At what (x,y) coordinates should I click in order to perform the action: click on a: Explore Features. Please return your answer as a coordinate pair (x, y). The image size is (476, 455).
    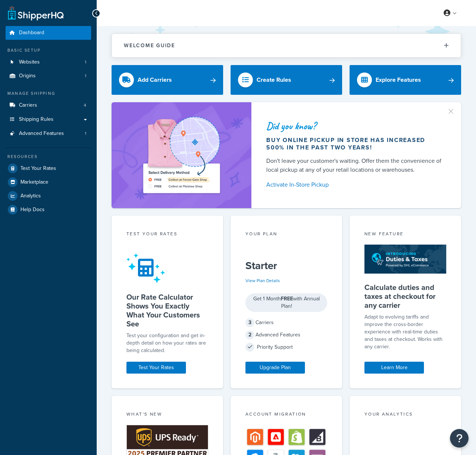
    Looking at the image, I should click on (405, 80).